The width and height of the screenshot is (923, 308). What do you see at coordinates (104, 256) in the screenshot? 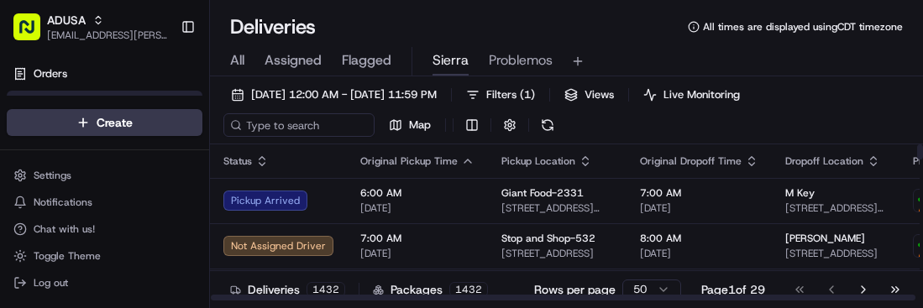
I see `button: Toggle Theme` at bounding box center [104, 256].